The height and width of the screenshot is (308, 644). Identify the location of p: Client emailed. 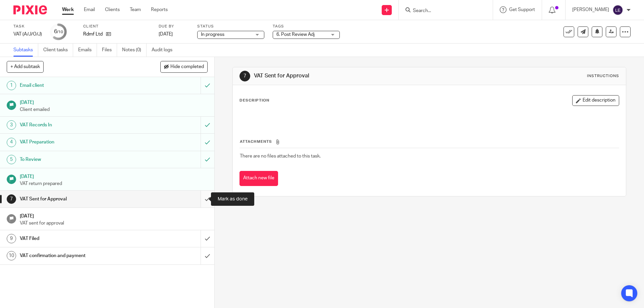
(114, 110).